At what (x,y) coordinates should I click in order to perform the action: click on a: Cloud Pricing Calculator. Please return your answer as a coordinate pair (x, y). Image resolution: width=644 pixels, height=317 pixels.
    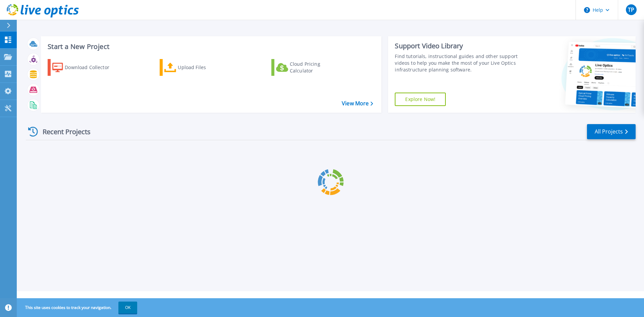
    Looking at the image, I should click on (309, 67).